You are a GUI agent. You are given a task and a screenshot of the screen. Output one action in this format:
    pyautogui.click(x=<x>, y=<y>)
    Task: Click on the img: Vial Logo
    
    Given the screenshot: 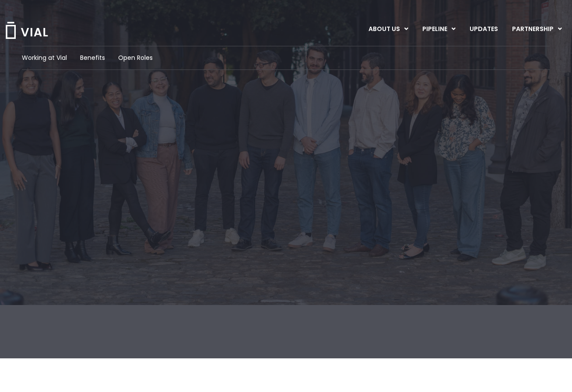 What is the action you would take?
    pyautogui.click(x=27, y=30)
    